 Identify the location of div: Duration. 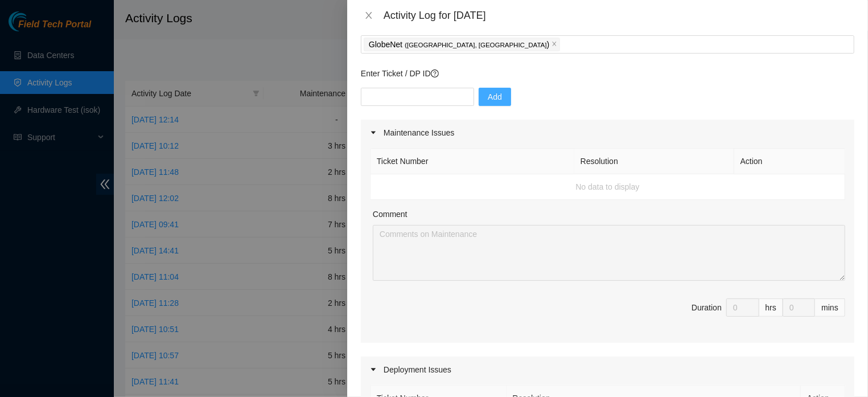
(707, 308).